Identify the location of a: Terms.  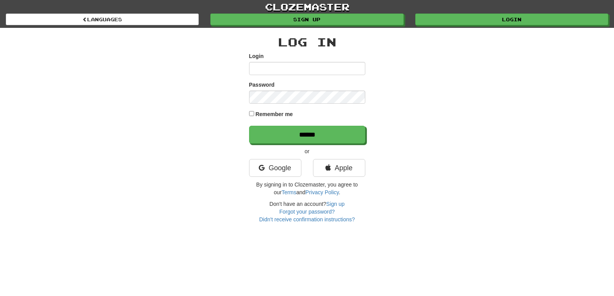
(289, 193).